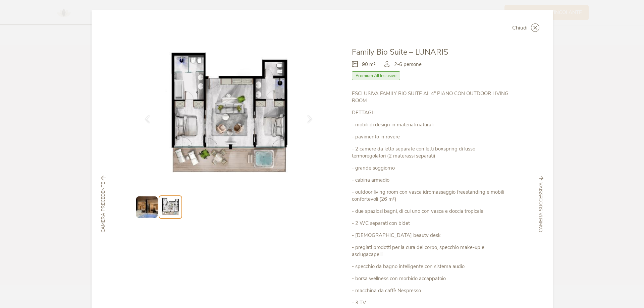  I want to click on p: - specchio da bagno intelligente con sistema audio, so click(431, 267).